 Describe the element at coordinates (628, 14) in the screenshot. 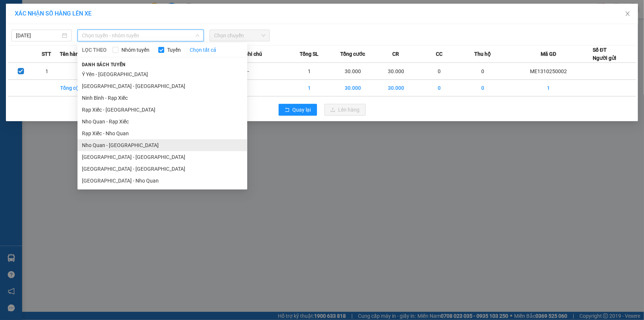

I see `button: Close` at that location.